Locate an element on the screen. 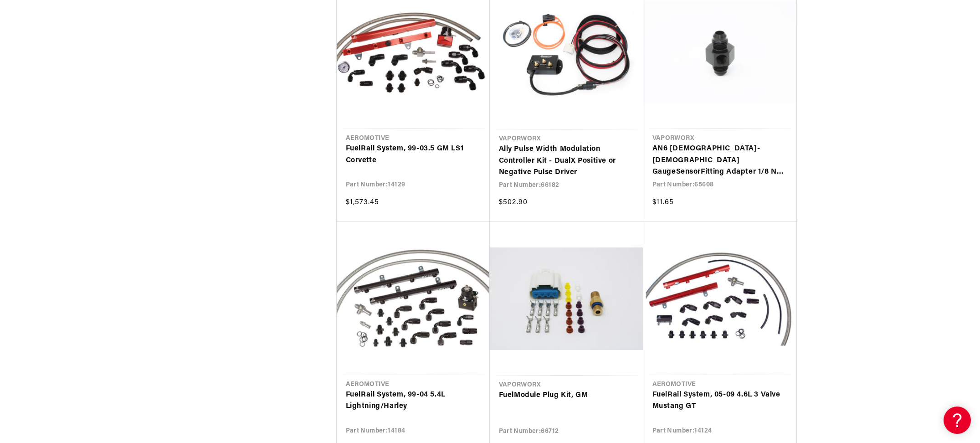  a: FuelModule Plug Kit, GM is located at coordinates (567, 396).